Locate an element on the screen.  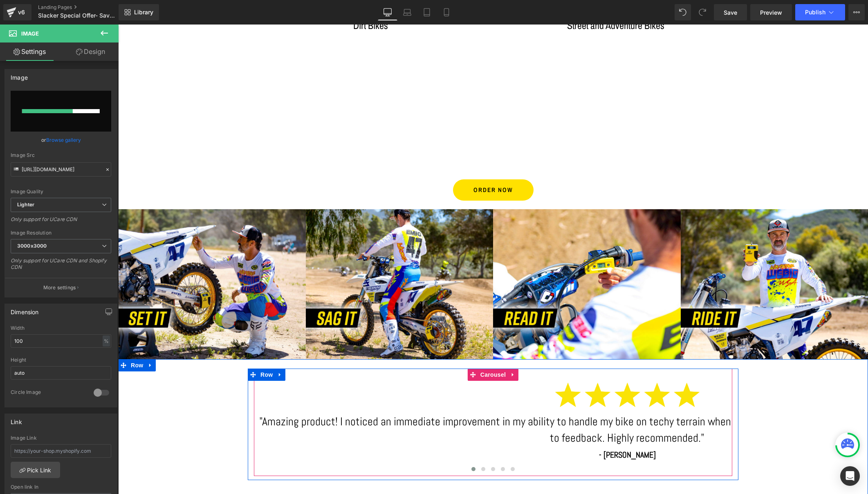
span: Publish is located at coordinates (815, 12).